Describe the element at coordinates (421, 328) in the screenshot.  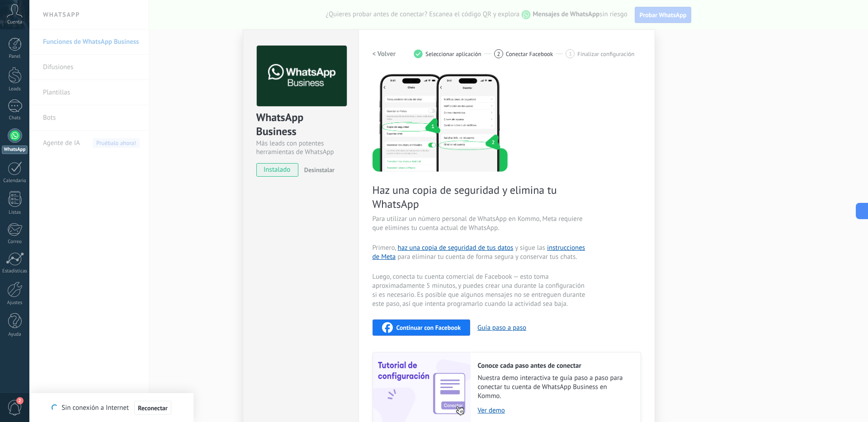
I see `button: Continuar con Facebook` at that location.